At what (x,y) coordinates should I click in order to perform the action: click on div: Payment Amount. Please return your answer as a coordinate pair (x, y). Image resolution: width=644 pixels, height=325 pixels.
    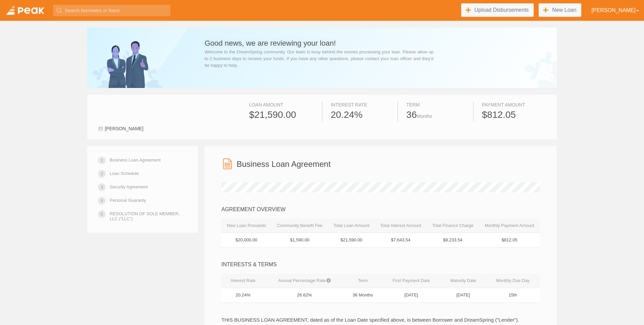
    Looking at the image, I should click on (514, 105).